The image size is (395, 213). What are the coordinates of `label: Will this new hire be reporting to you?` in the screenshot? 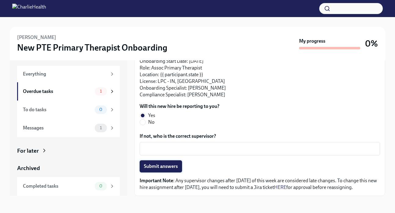 It's located at (179, 107).